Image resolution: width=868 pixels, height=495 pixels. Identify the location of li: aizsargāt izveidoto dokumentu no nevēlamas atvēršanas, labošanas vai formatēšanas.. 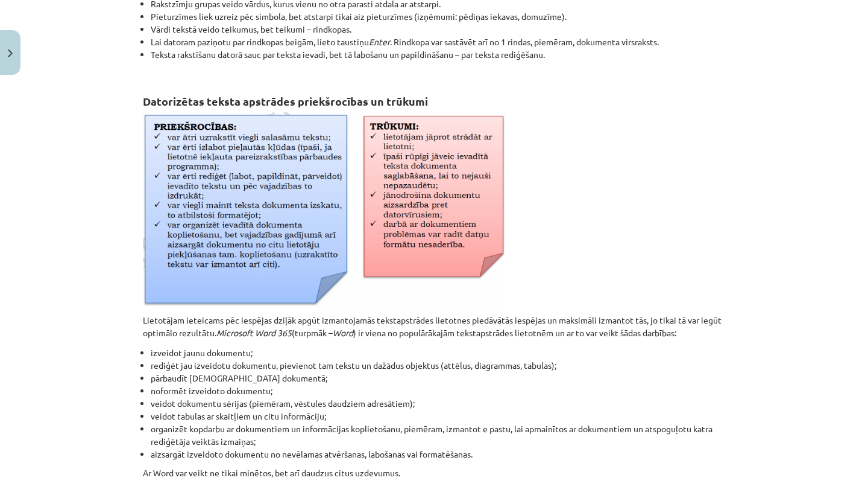
(437, 454).